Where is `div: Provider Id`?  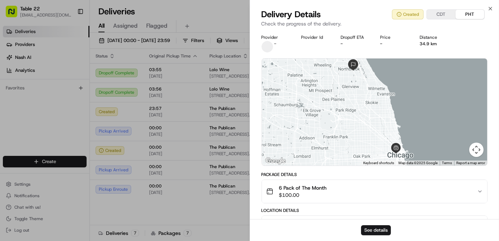
div: Provider Id is located at coordinates (315, 37).